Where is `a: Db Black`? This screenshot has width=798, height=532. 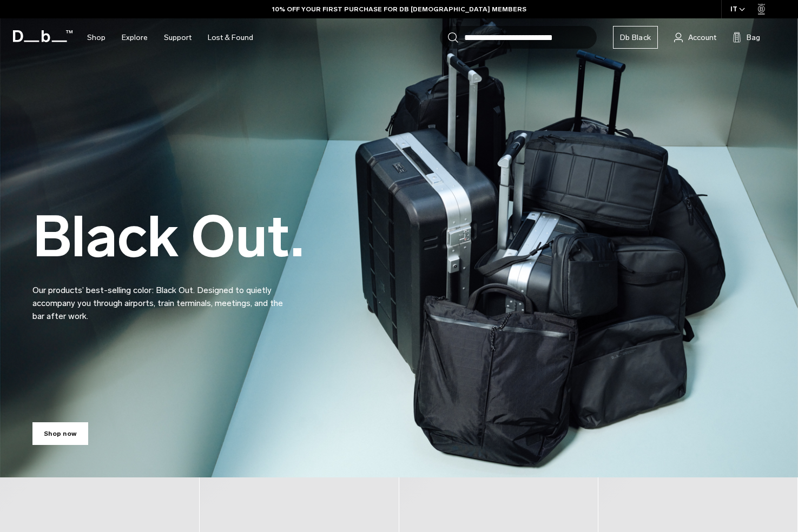
a: Db Black is located at coordinates (635, 37).